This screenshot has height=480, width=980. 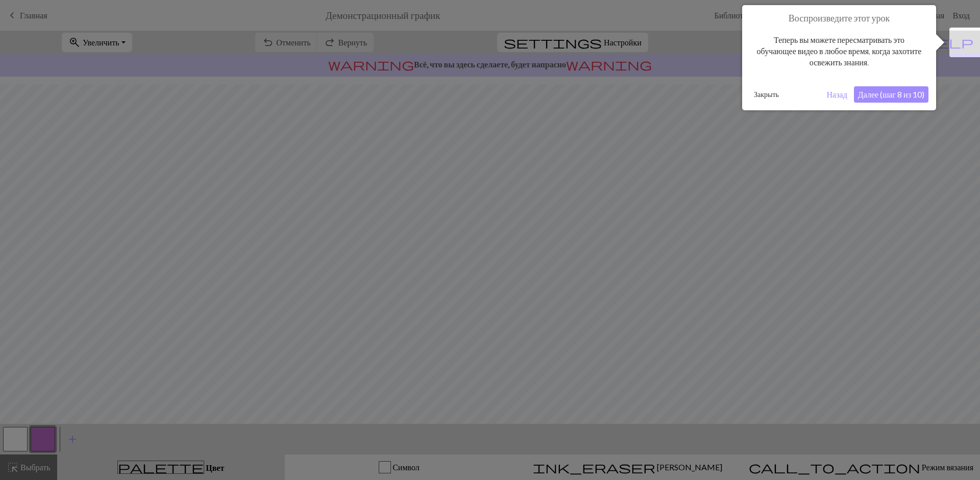 What do you see at coordinates (839, 58) in the screenshot?
I see `div: Воспроизведите этот урок` at bounding box center [839, 58].